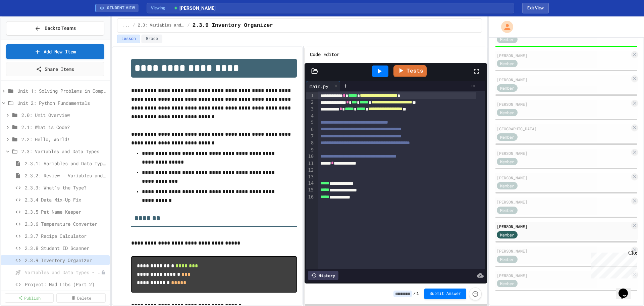 This screenshot has height=306, width=644. What do you see at coordinates (55, 28) in the screenshot?
I see `button: Back to Teams` at bounding box center [55, 28].